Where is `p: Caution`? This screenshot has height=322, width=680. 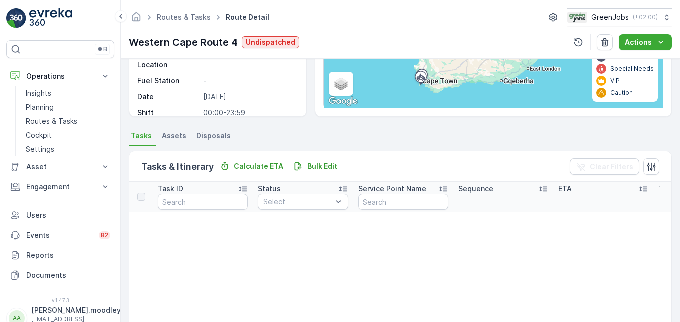
p: Caution is located at coordinates (622, 93).